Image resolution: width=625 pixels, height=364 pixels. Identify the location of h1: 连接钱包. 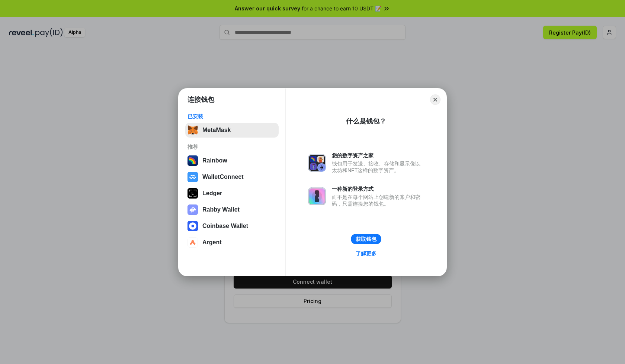
(201, 99).